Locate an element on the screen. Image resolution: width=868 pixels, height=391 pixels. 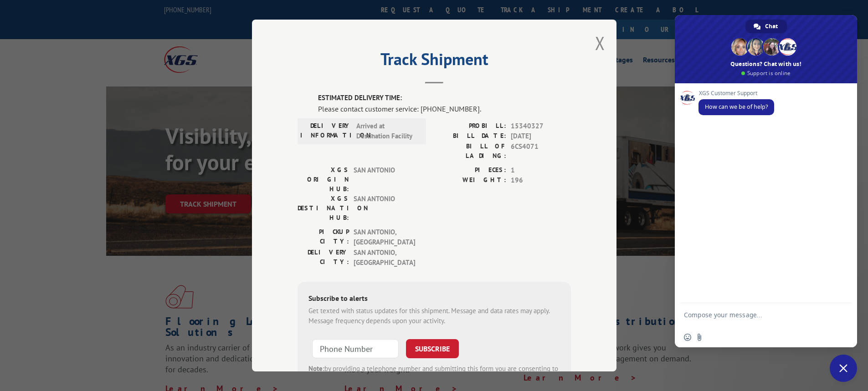
span: Chat is located at coordinates (771, 26).